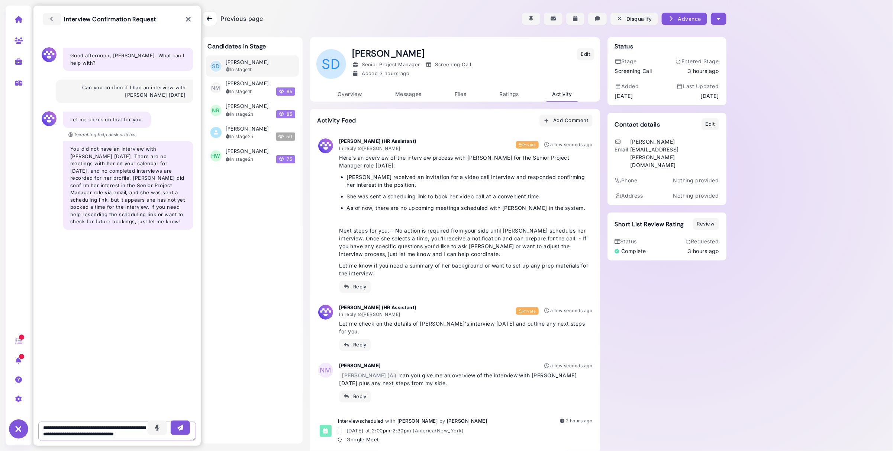  What do you see at coordinates (509, 94) in the screenshot?
I see `a: Ratings` at bounding box center [509, 94].